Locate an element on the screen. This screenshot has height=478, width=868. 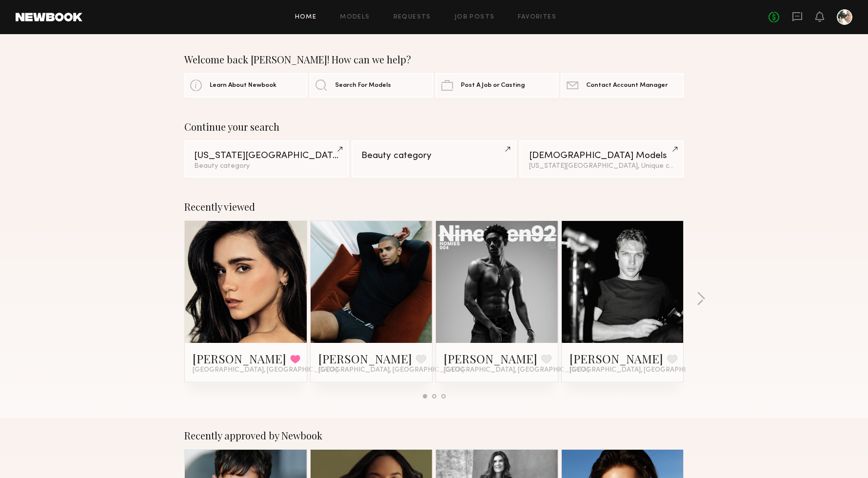
a: Search For Models is located at coordinates (371, 86).